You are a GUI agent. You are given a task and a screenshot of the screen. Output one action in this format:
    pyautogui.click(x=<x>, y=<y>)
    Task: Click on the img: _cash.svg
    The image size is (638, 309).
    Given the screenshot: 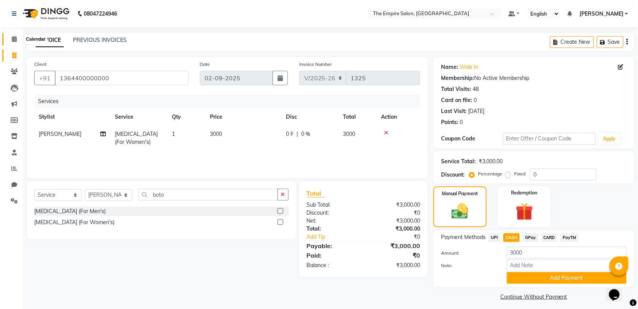 What is the action you would take?
    pyautogui.click(x=460, y=211)
    